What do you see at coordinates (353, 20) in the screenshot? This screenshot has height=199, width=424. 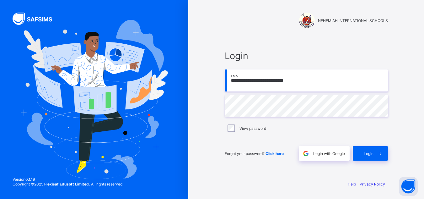 I see `span: NEHEMIAH INTERNATIONAL SCHOOLS` at bounding box center [353, 20].